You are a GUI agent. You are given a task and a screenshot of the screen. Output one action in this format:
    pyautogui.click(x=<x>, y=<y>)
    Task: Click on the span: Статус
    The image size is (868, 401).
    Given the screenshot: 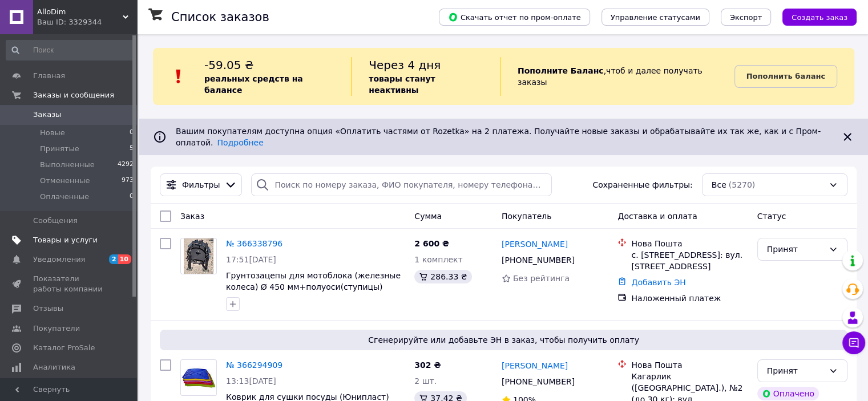 What is the action you would take?
    pyautogui.click(x=771, y=216)
    